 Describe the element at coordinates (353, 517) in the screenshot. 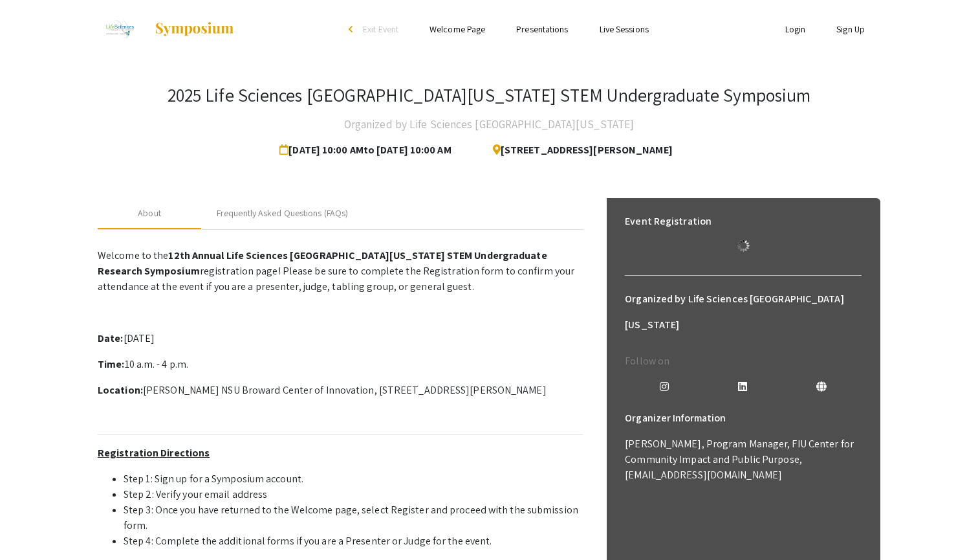

I see `li: Step 3: Once you have returned to the Welcome page, select Register and proceed with the submissi...` at that location.